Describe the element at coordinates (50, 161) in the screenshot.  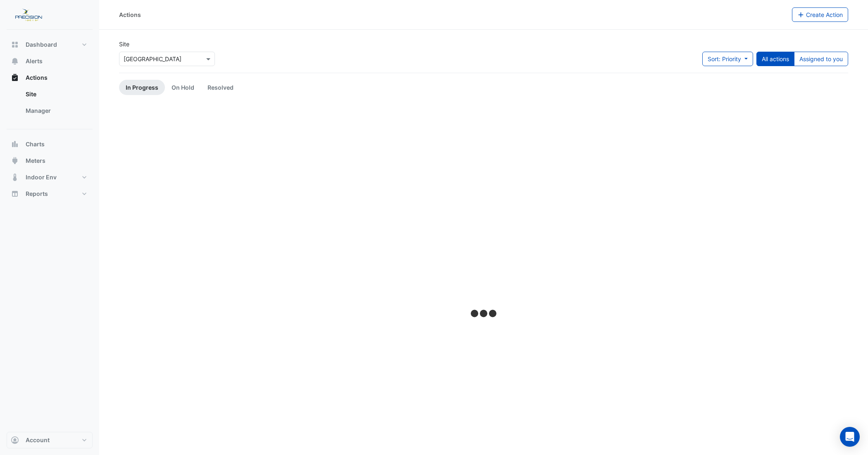
I see `button: Meters` at that location.